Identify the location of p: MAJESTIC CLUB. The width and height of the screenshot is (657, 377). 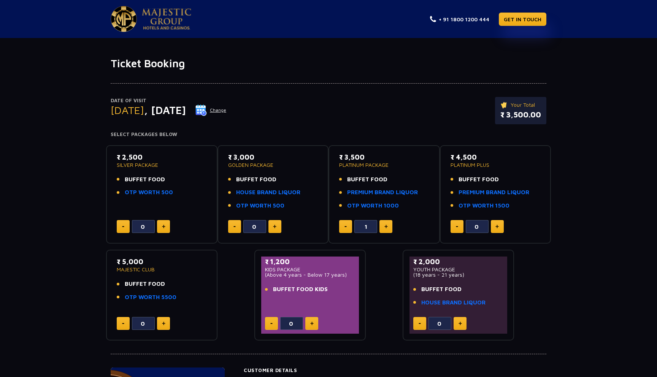
(161, 269).